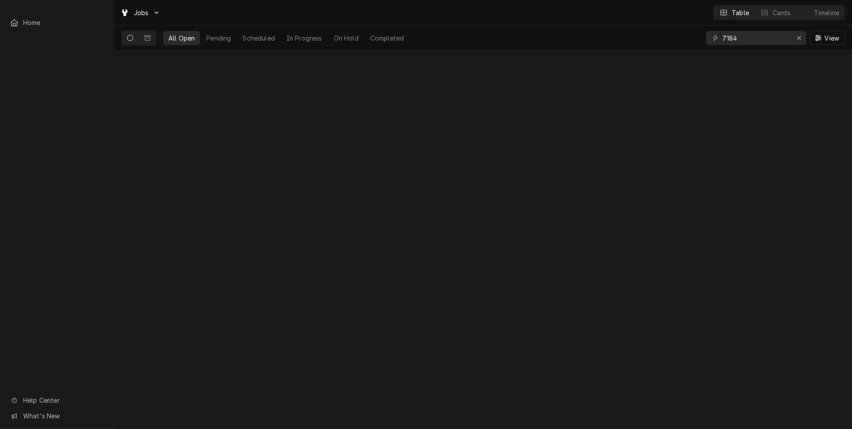 This screenshot has height=429, width=852. Describe the element at coordinates (346, 38) in the screenshot. I see `div: On Hold` at that location.